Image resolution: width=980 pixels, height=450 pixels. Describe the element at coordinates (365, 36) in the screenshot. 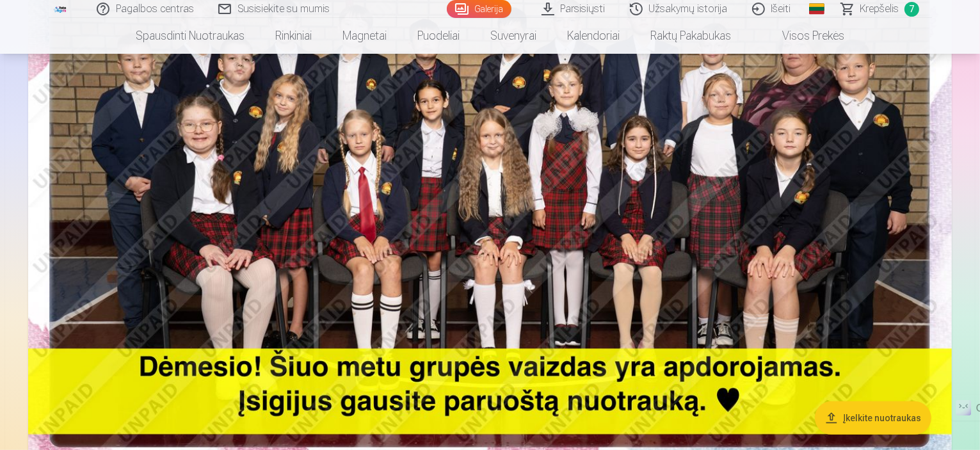

I see `a: Magnetai` at that location.